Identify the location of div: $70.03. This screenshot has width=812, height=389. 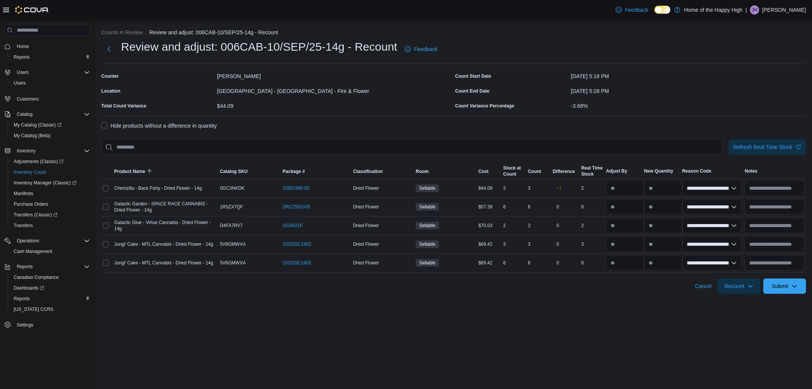
(489, 225).